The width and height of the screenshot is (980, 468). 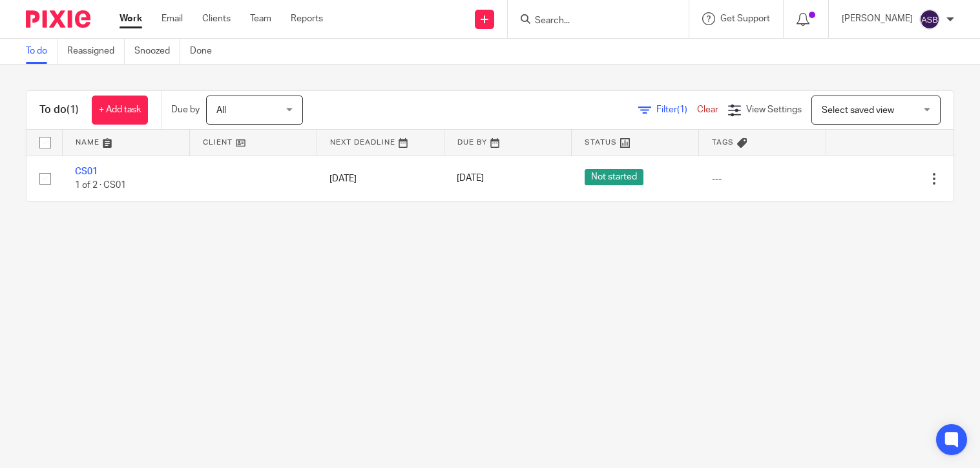 What do you see at coordinates (930, 19) in the screenshot?
I see `img: svg%3E` at bounding box center [930, 19].